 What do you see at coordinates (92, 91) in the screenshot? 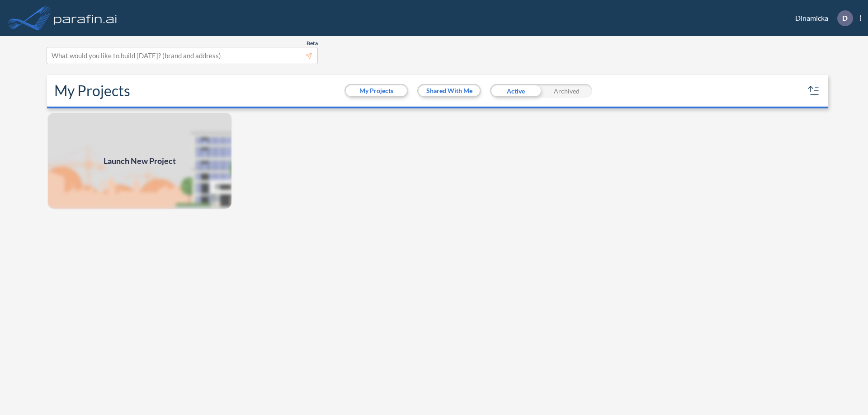
I see `h2: My Projects` at bounding box center [92, 91].